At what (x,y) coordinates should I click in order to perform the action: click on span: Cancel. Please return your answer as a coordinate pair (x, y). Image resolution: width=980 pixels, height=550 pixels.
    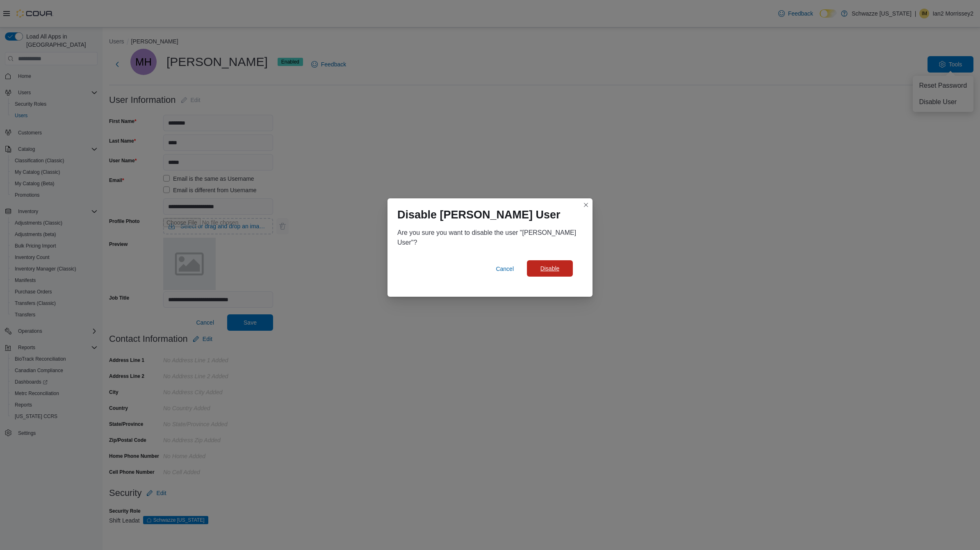
    Looking at the image, I should click on (505, 269).